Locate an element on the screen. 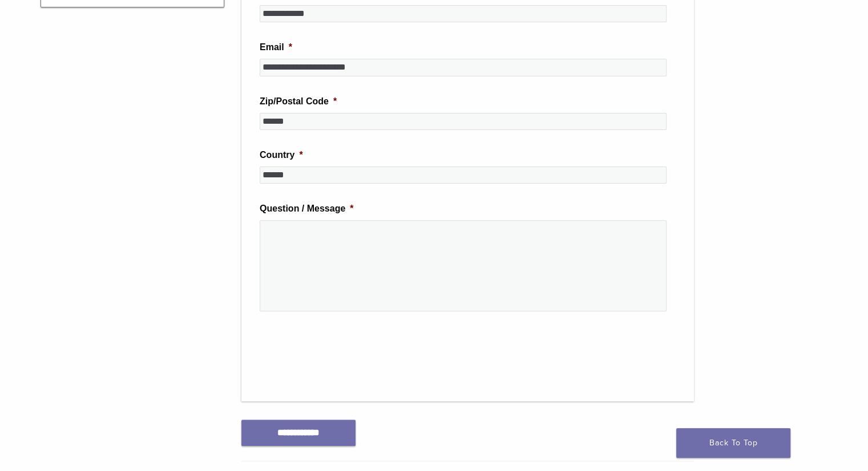 The width and height of the screenshot is (868, 471). label: Email is located at coordinates (276, 47).